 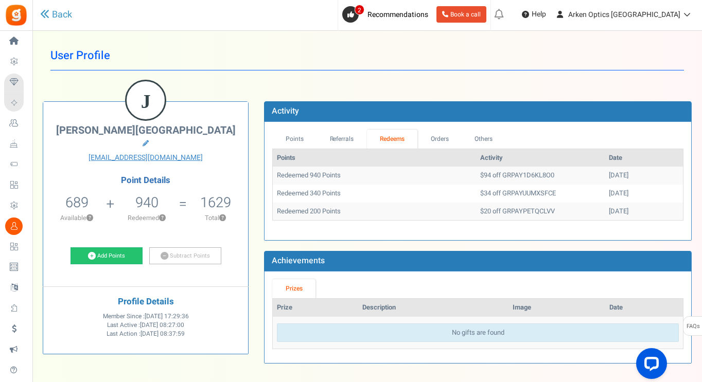 I want to click on th: Description, so click(x=433, y=308).